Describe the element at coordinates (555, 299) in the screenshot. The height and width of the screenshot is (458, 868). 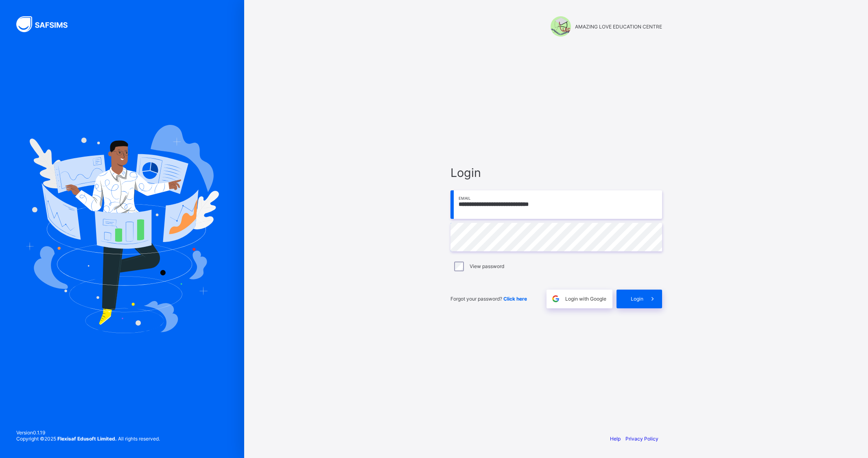
I see `img: google.396cfc9801f0270233282035f929180a.svg` at that location.